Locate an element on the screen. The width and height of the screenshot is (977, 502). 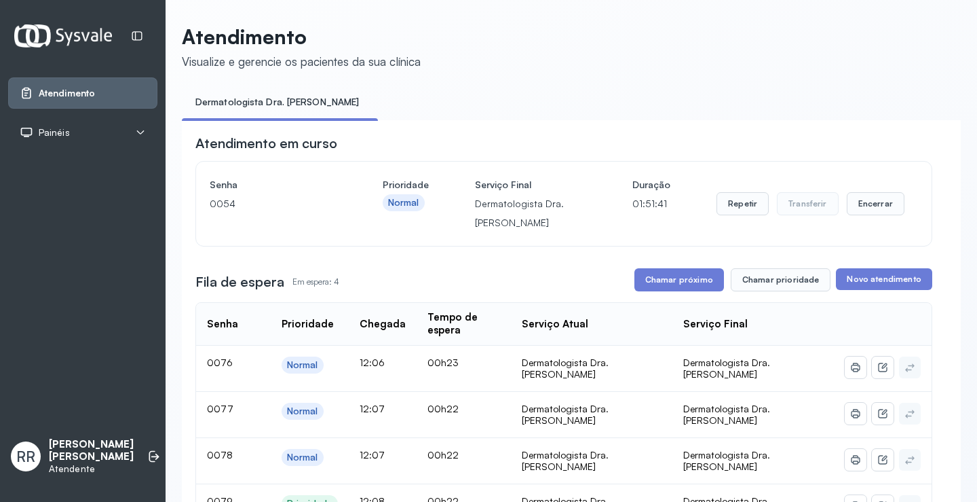
button: Repetir is located at coordinates (742, 204).